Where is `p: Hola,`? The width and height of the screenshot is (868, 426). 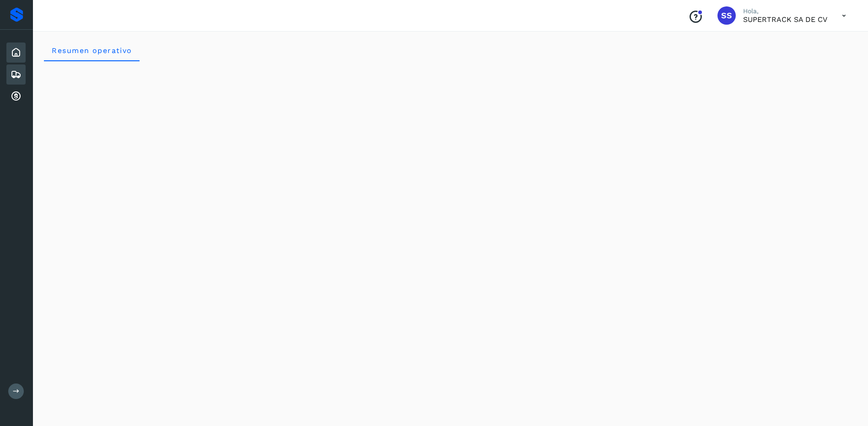 p: Hola, is located at coordinates (786, 11).